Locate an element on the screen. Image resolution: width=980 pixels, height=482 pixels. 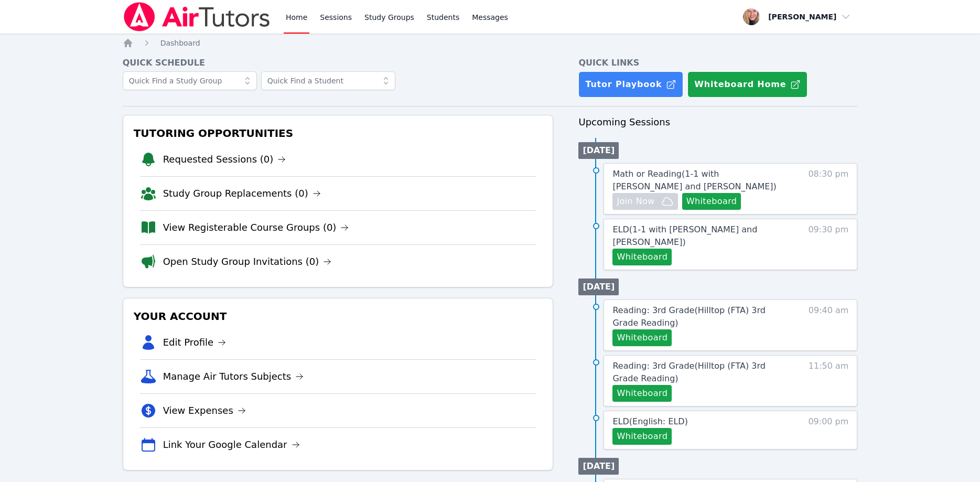
a: View Expenses is located at coordinates (205, 411).